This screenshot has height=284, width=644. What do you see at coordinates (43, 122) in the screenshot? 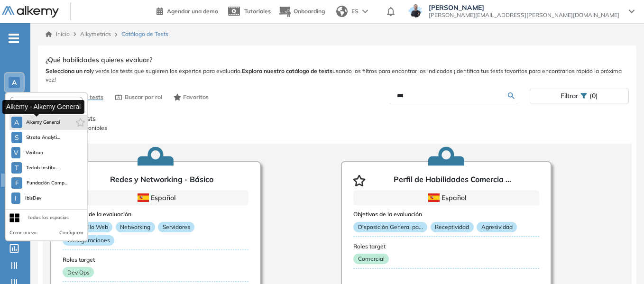
I see `span: Alkemy General` at bounding box center [43, 122].